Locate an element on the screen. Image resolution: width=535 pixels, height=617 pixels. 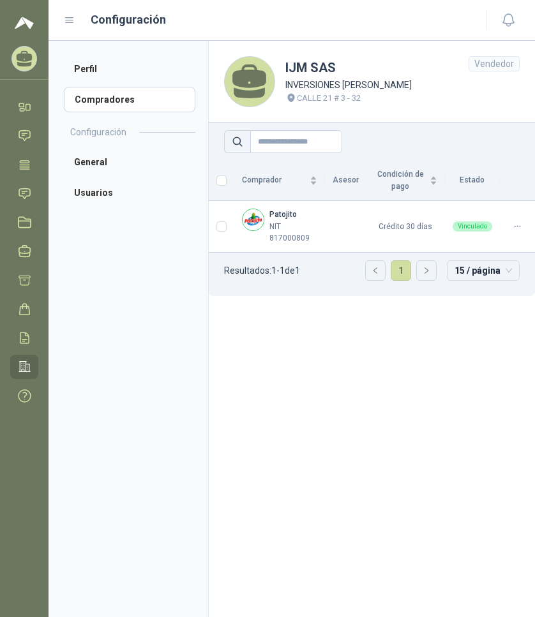
th: Asesor is located at coordinates (345, 181).